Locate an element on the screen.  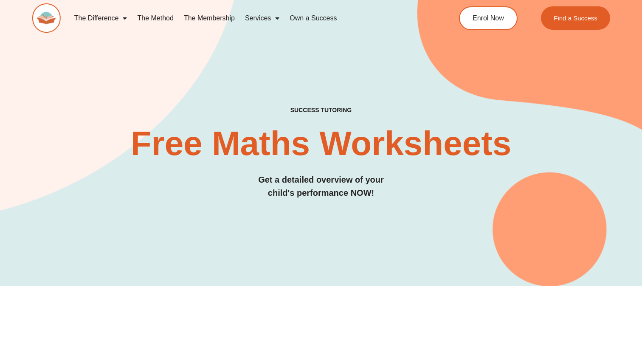
a: The Difference is located at coordinates (100, 18).